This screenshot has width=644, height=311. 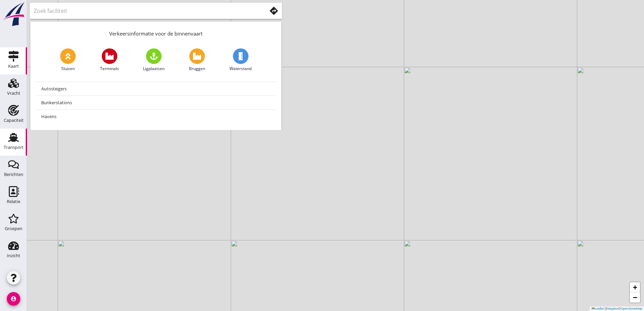 What do you see at coordinates (154, 69) in the screenshot?
I see `span: Ligplaatsen` at bounding box center [154, 69].